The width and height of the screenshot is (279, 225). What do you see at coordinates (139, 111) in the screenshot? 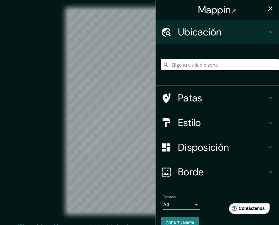
I see `canvas: Mapa` at bounding box center [139, 111].